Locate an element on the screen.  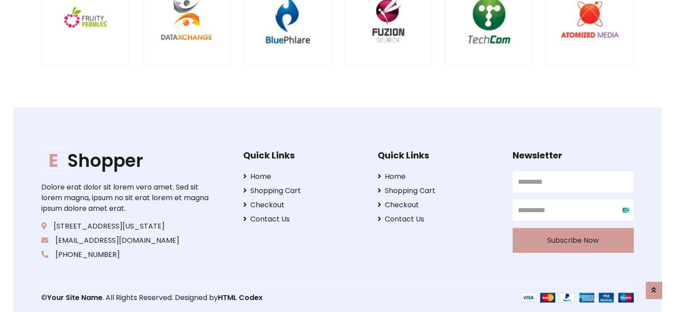
a: Your Site Name is located at coordinates (75, 298).